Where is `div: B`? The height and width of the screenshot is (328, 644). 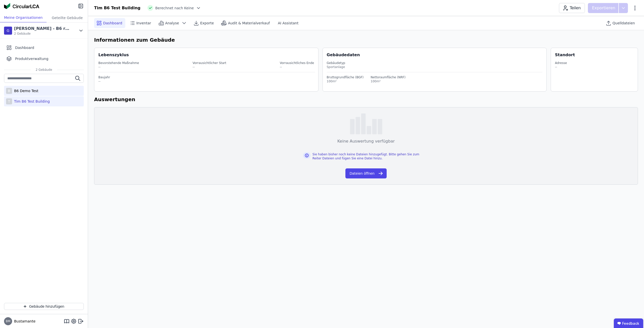
div: B is located at coordinates (9, 91).